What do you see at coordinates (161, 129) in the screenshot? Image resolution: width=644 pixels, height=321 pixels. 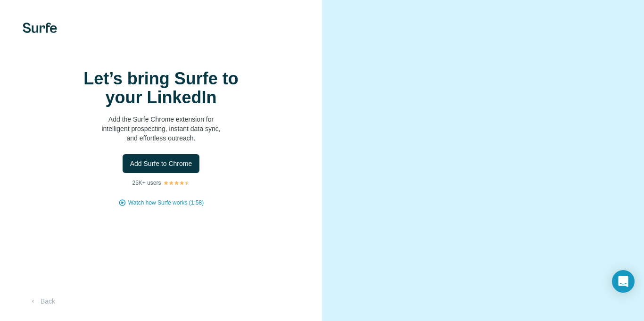 I see `p: Add the Surfe Chrome extension for intelligent prospecting, instant data sync, and effortless out...` at bounding box center [161, 129].